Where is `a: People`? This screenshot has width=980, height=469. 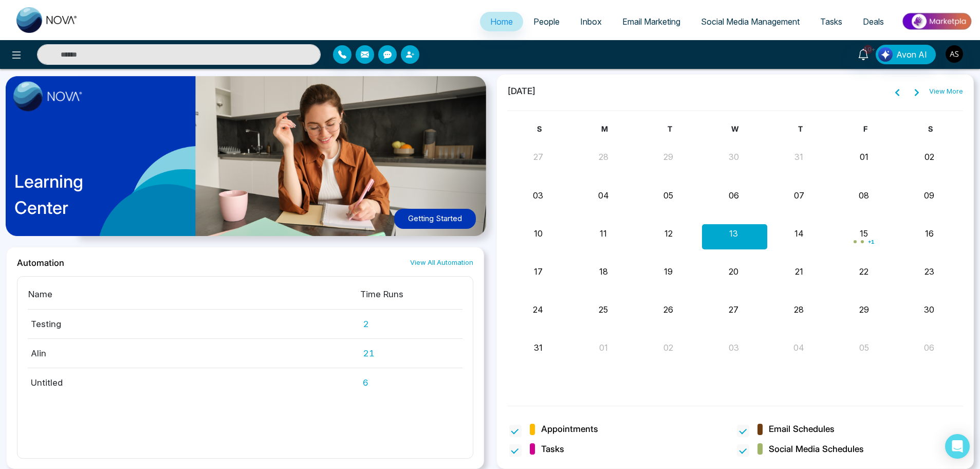 a: People is located at coordinates (546, 22).